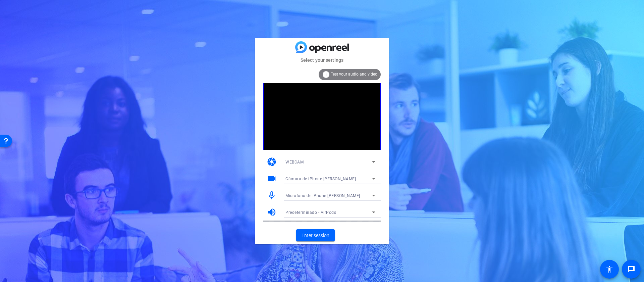  Describe the element at coordinates (631, 269) in the screenshot. I see `mat-icon: message` at that location.